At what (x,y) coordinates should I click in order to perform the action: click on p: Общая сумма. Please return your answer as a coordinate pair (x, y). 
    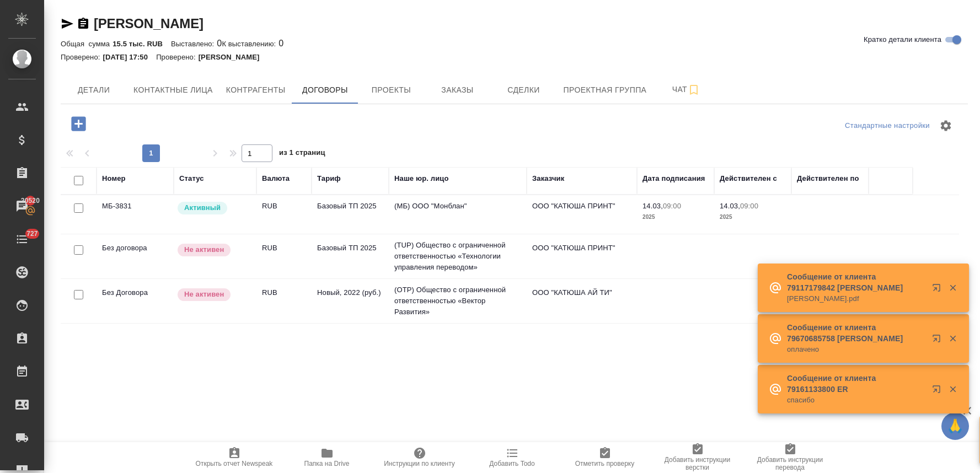
    Looking at the image, I should click on (86, 44).